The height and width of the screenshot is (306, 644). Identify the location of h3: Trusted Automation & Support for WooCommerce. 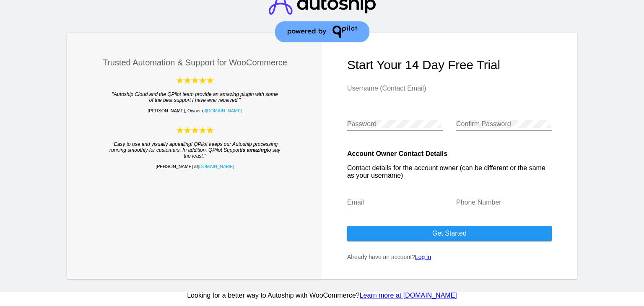
(195, 63).